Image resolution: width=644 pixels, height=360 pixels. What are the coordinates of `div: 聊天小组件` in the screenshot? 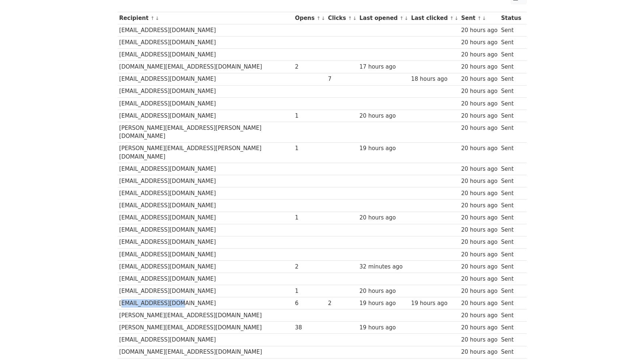 It's located at (625, 342).